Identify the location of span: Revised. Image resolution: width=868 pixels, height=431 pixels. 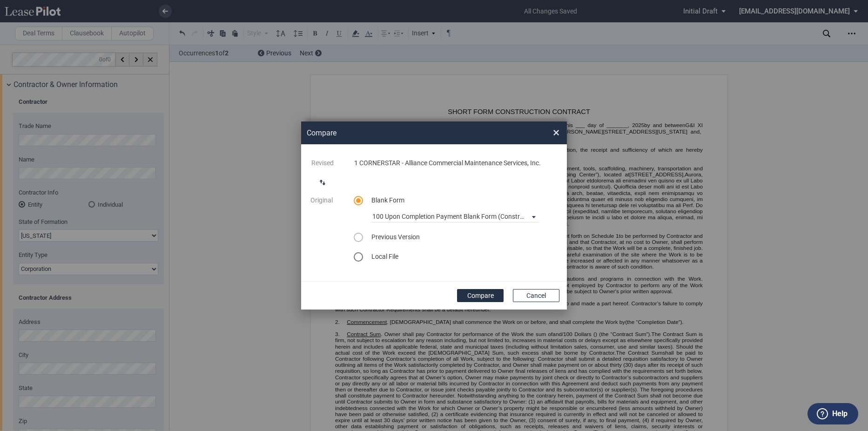
(323, 163).